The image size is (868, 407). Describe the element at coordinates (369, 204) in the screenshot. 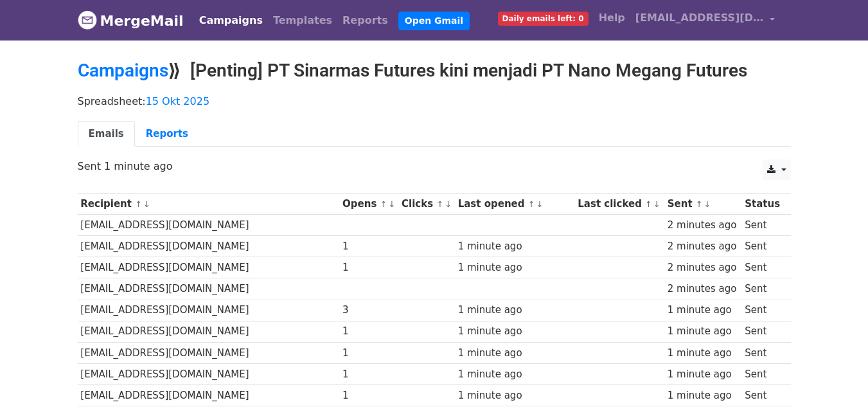

I see `th: Opens` at that location.